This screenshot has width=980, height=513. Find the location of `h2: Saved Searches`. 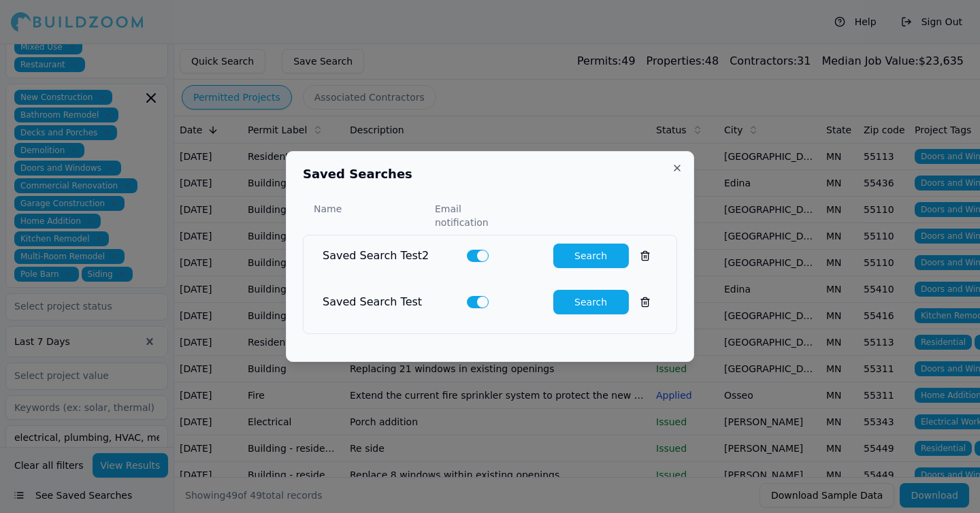

h2: Saved Searches is located at coordinates (490, 174).